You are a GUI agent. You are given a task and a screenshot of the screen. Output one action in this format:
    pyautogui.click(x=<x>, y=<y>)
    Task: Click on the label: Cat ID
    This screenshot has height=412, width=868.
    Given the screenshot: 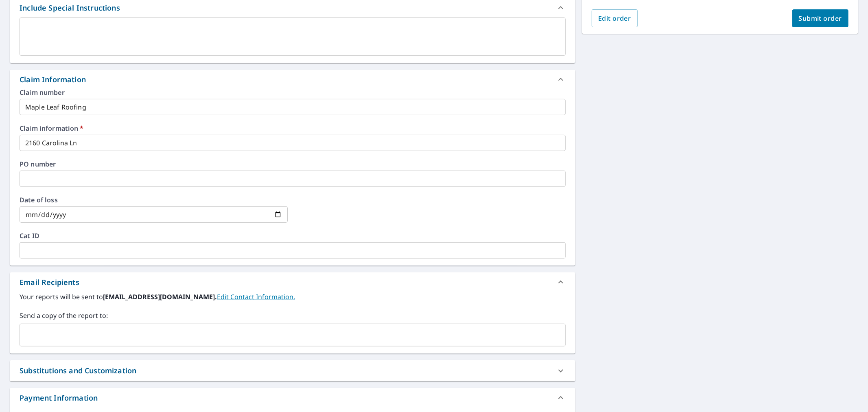 What is the action you would take?
    pyautogui.click(x=292, y=236)
    